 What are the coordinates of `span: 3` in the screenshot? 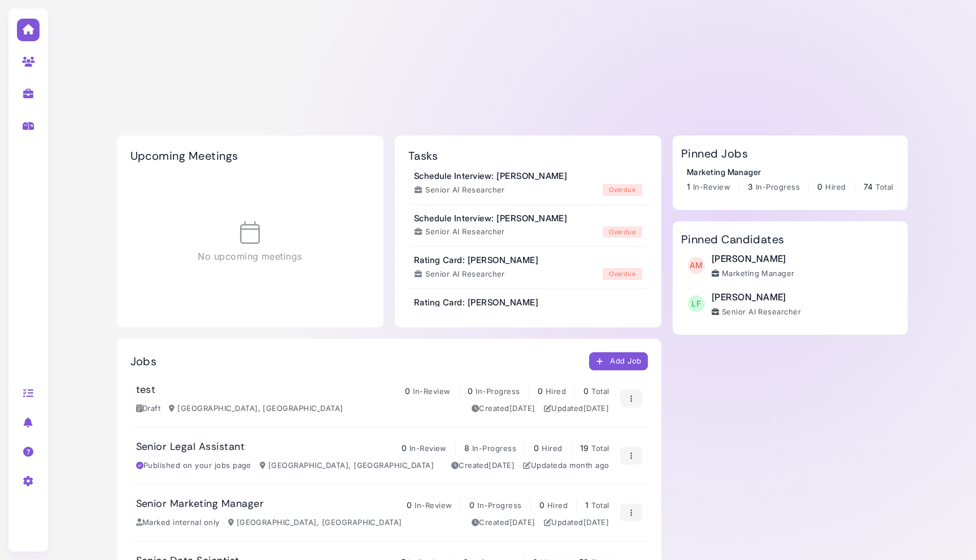 It's located at (750, 186).